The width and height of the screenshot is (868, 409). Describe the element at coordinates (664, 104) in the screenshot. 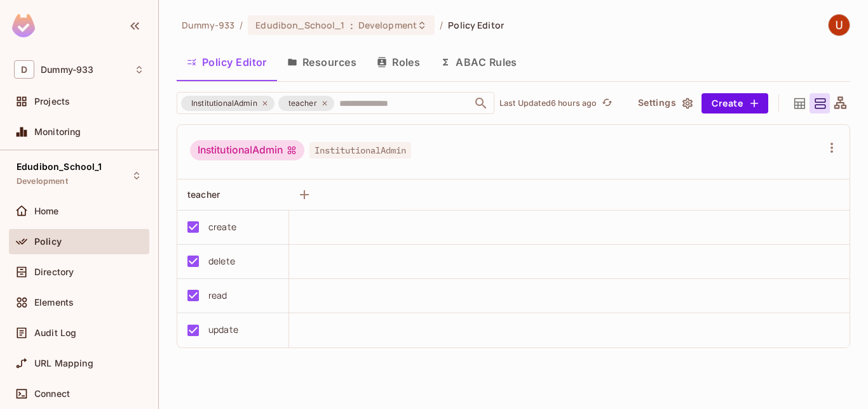

I see `button: Settings` at that location.